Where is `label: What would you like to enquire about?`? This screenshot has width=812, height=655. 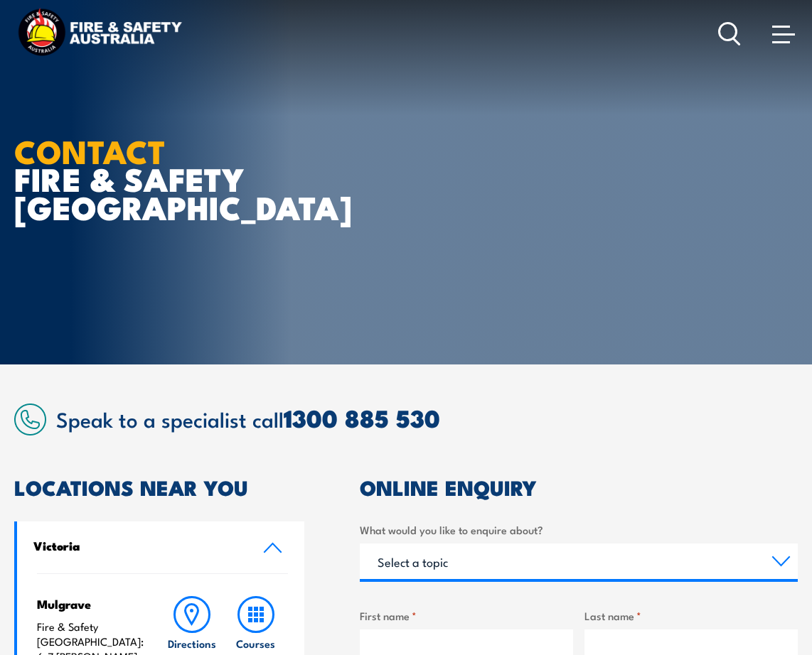
label: What would you like to enquire about? is located at coordinates (579, 530).